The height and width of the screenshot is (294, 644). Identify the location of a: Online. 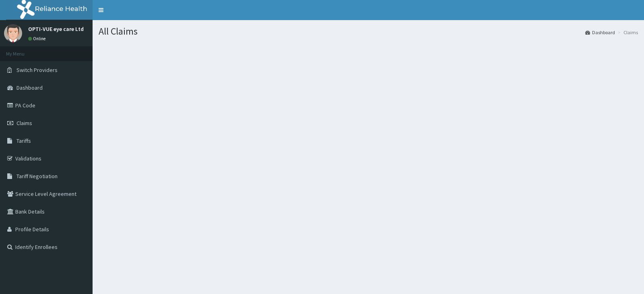
(38, 39).